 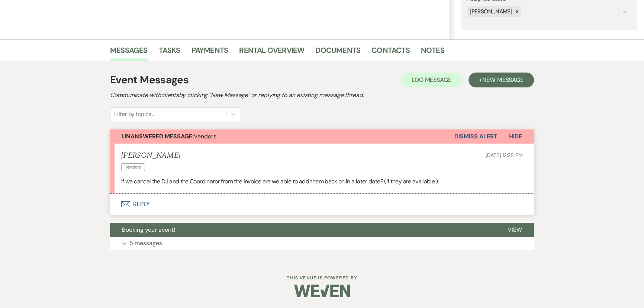 What do you see at coordinates (169, 52) in the screenshot?
I see `a: Tasks` at bounding box center [169, 52].